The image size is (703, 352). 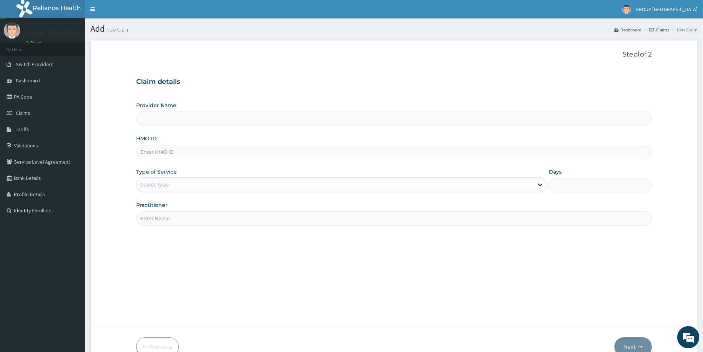 What do you see at coordinates (156, 172) in the screenshot?
I see `label: Type of Service` at bounding box center [156, 172].